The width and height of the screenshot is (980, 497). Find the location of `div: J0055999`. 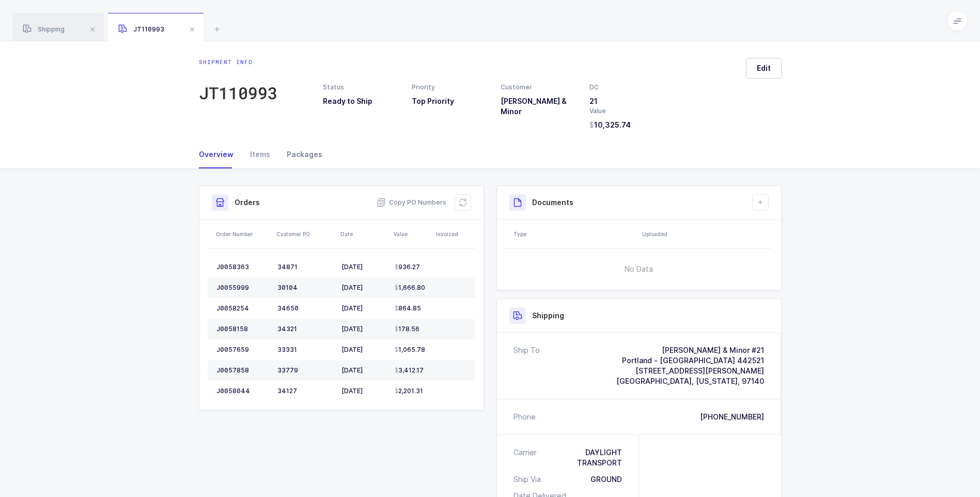

div: J0055999 is located at coordinates (243, 288).